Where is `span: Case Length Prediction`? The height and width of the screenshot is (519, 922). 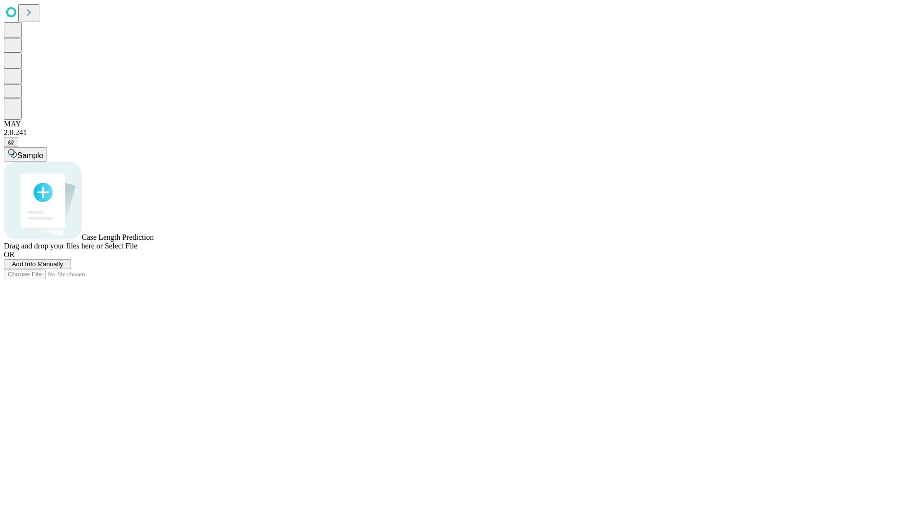
span: Case Length Prediction is located at coordinates (118, 237).